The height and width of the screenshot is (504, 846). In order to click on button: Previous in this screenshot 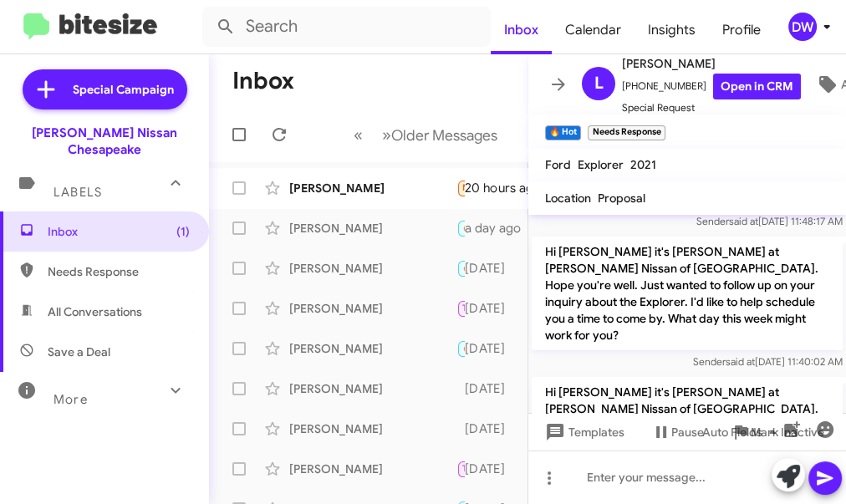, I will do `click(358, 135)`.